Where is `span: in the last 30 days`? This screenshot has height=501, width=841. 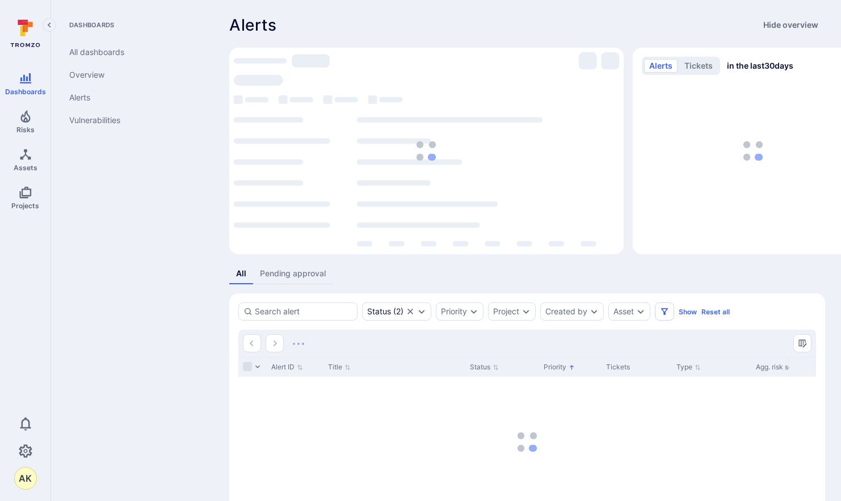 span: in the last 30 days is located at coordinates (760, 66).